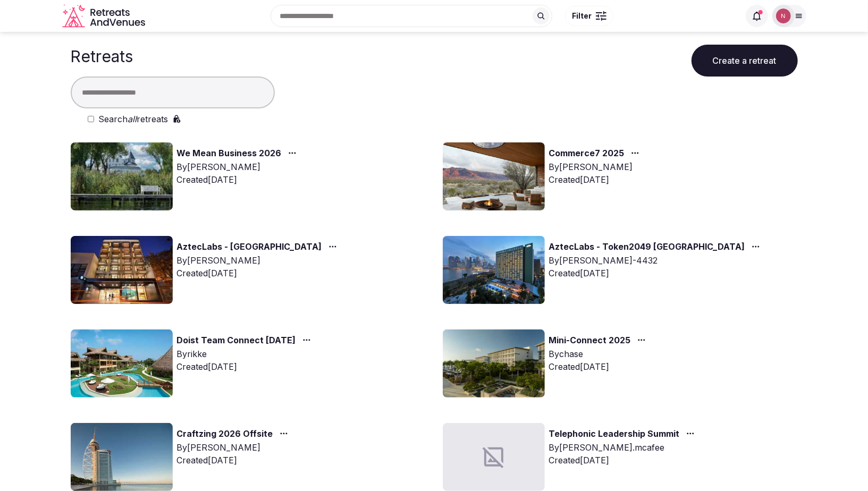 The width and height of the screenshot is (868, 491). What do you see at coordinates (493, 364) in the screenshot?
I see `img: Top retreat image for the retreat: Mini-Connect 2025` at bounding box center [493, 364].